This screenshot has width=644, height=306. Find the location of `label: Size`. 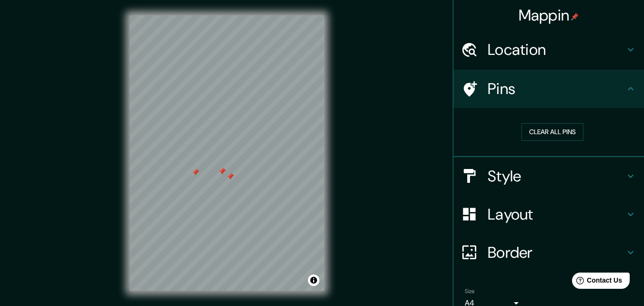

label: Size is located at coordinates (469, 290).